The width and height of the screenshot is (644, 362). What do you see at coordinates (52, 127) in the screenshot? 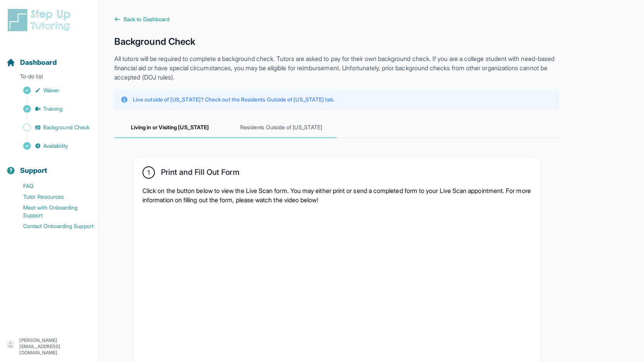
I see `a: Background Check` at bounding box center [52, 127].